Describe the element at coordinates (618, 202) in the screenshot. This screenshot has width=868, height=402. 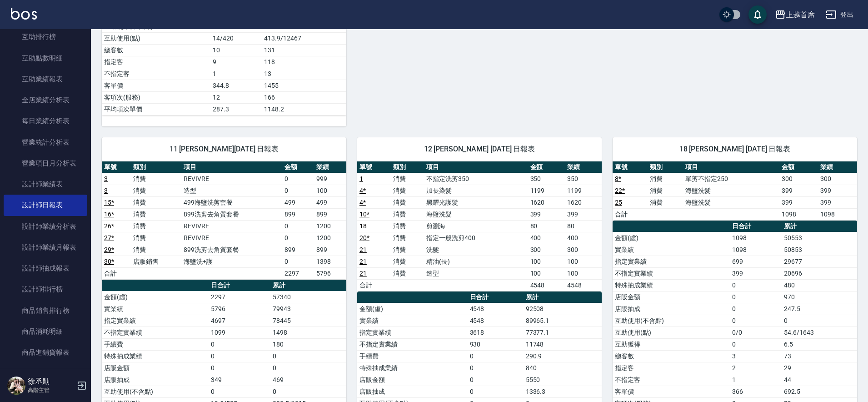
I see `a: 25` at that location.